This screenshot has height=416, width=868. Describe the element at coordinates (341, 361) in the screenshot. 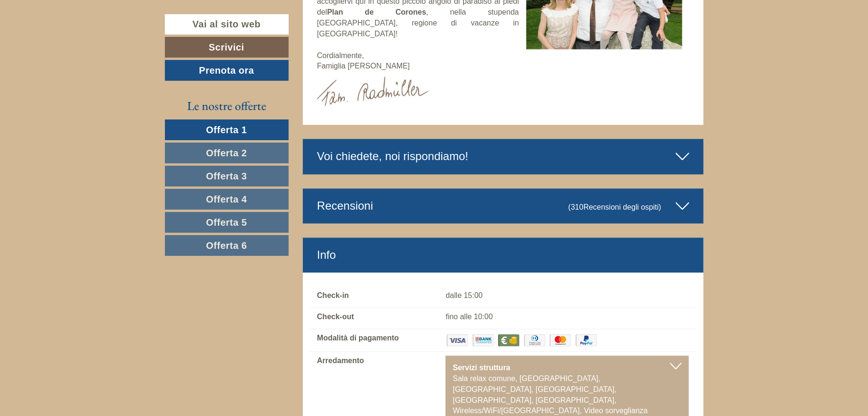

I see `label: Arredamento` at that location.